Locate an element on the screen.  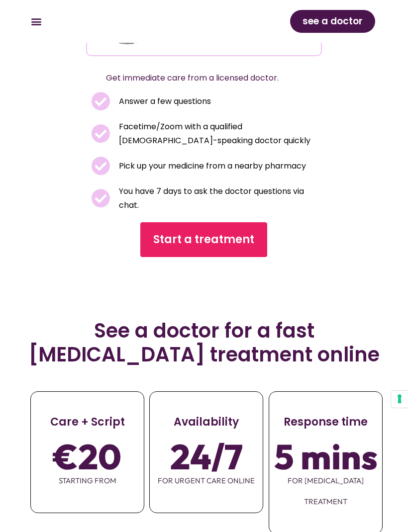
span: Pick up your medicine from a nearby pharmacy is located at coordinates (211, 166).